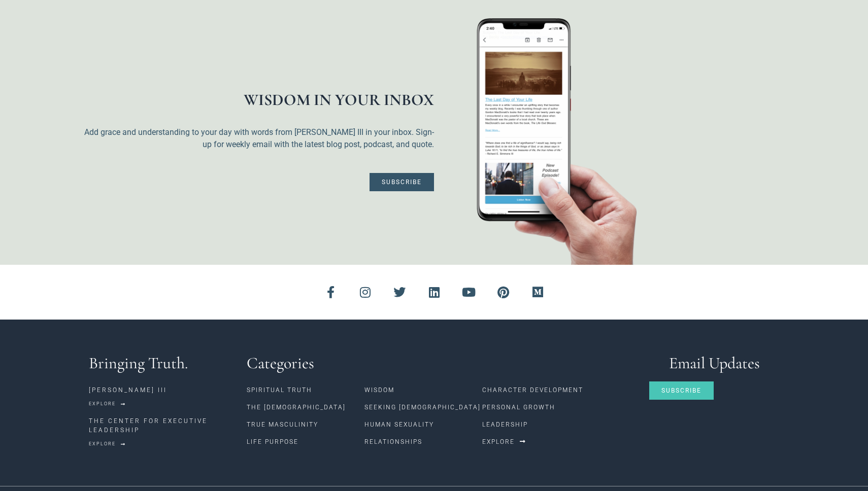 The height and width of the screenshot is (491, 868). I want to click on p: THE CENTER FOR EXECUTIVE LEADERSHIP, so click(162, 425).